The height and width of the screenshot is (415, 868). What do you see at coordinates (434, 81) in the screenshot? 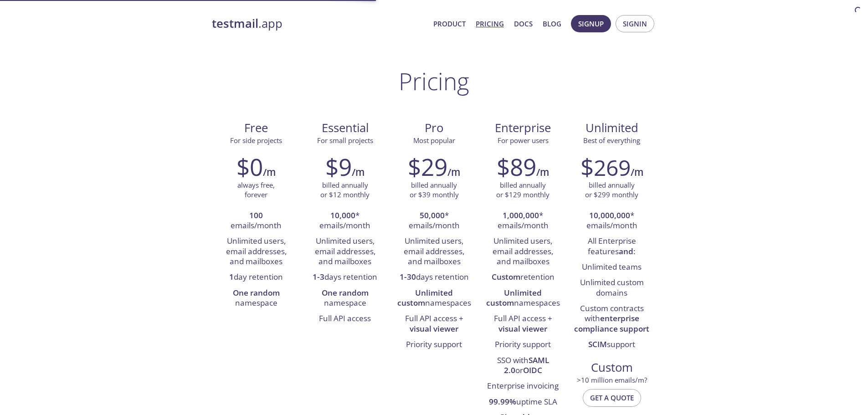
I see `h1: Pricing` at bounding box center [434, 81].